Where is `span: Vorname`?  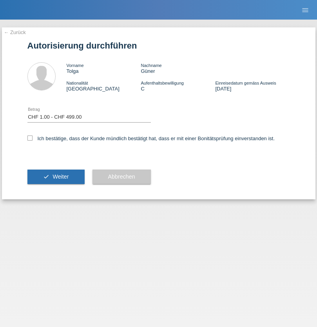
span: Vorname is located at coordinates (75, 65).